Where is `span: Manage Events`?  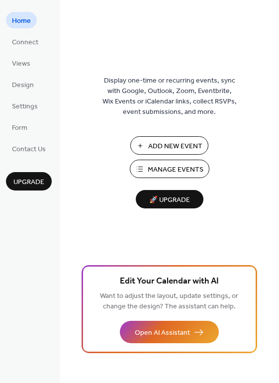
span: Manage Events is located at coordinates (175, 169).